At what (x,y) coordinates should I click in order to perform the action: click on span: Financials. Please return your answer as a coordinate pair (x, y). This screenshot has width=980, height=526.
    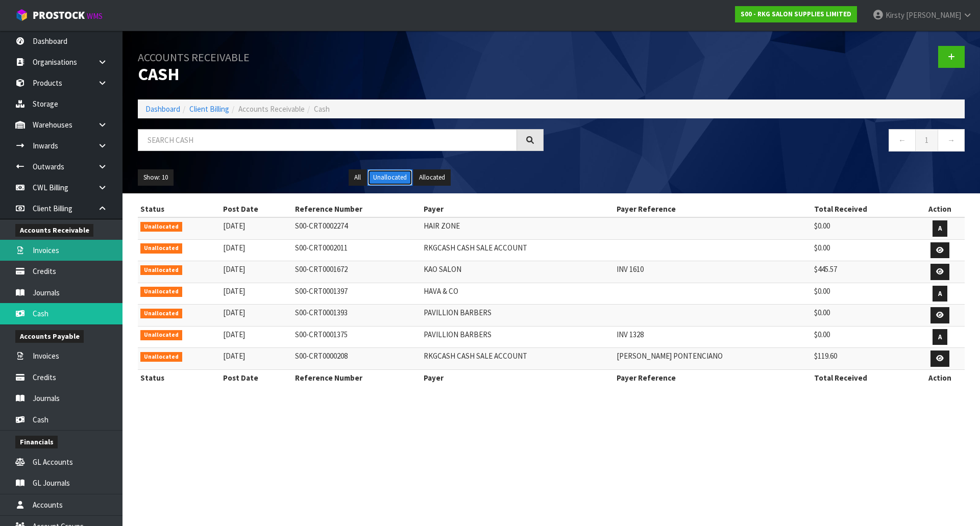
    Looking at the image, I should click on (36, 442).